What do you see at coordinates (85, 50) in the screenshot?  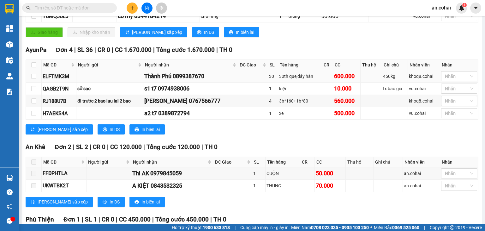 I see `span: SL 36` at bounding box center [85, 50].